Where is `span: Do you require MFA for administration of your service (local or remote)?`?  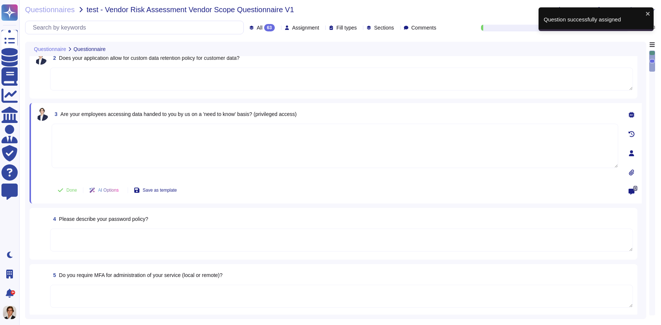 span: Do you require MFA for administration of your service (local or remote)? is located at coordinates (141, 275).